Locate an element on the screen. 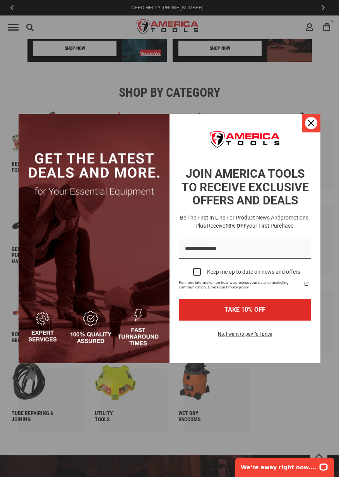 The width and height of the screenshot is (339, 477). svg: close icon is located at coordinates (311, 123).